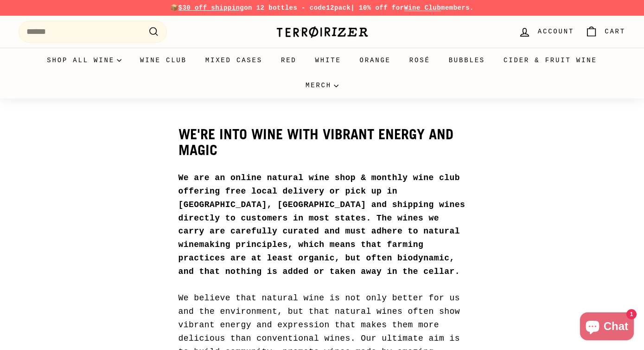 This screenshot has height=350, width=644. I want to click on a: White, so click(328, 60).